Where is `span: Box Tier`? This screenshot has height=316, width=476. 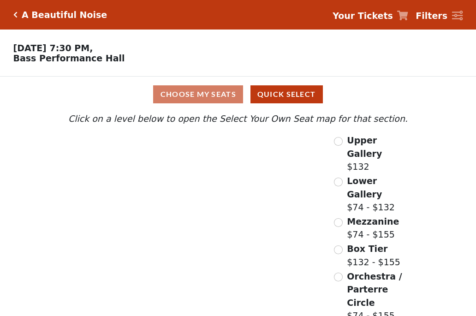
span: Box Tier is located at coordinates (367, 249).